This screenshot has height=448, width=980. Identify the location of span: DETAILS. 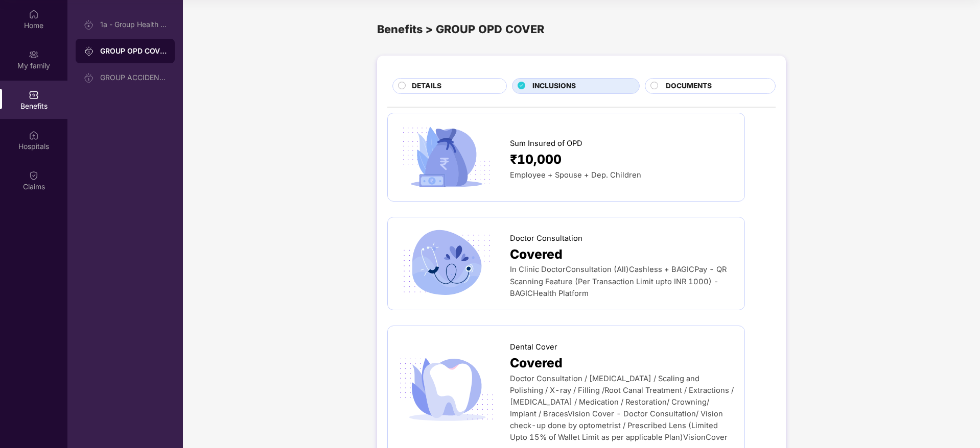
(426, 86).